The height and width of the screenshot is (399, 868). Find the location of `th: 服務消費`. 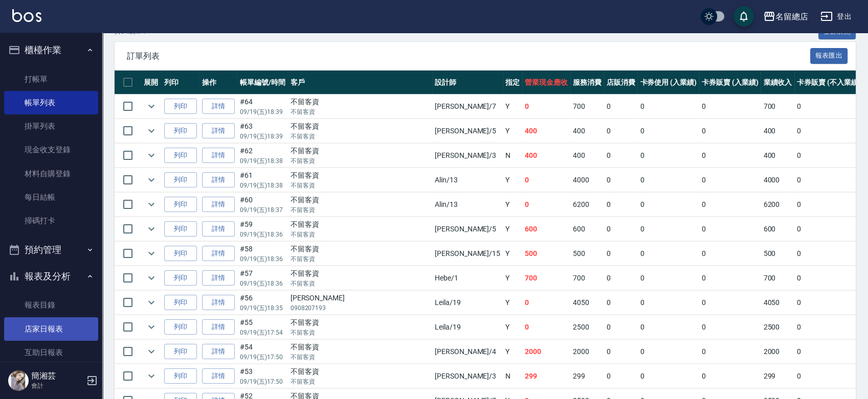

th: 服務消費 is located at coordinates (588, 82).